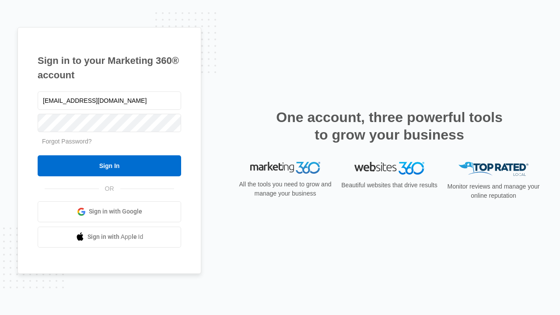  I want to click on p: All the tools you need to grow and manage your business, so click(285, 189).